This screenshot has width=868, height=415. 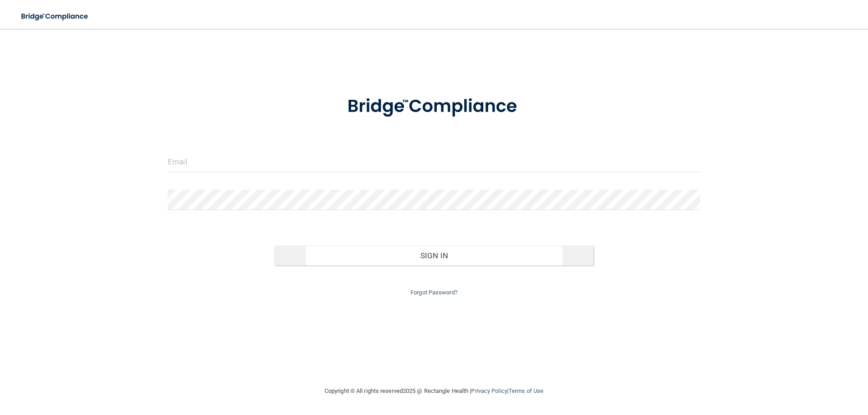 What do you see at coordinates (488, 390) in the screenshot?
I see `a: Privacy Policy` at bounding box center [488, 390].